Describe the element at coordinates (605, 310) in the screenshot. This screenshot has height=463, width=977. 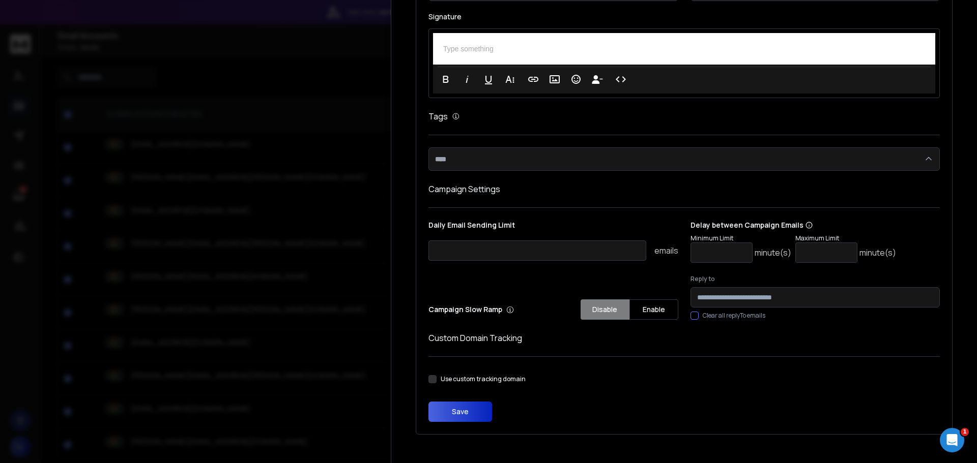
I see `button: Disable` at that location.